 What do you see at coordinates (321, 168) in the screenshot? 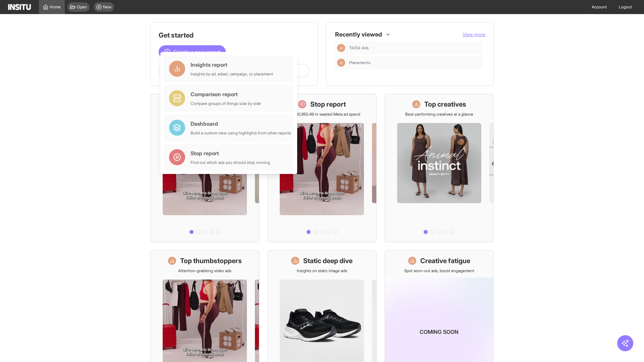
I see `a: Stop reportSave £30,950.49 in wasted Meta ad spend` at bounding box center [321, 168].